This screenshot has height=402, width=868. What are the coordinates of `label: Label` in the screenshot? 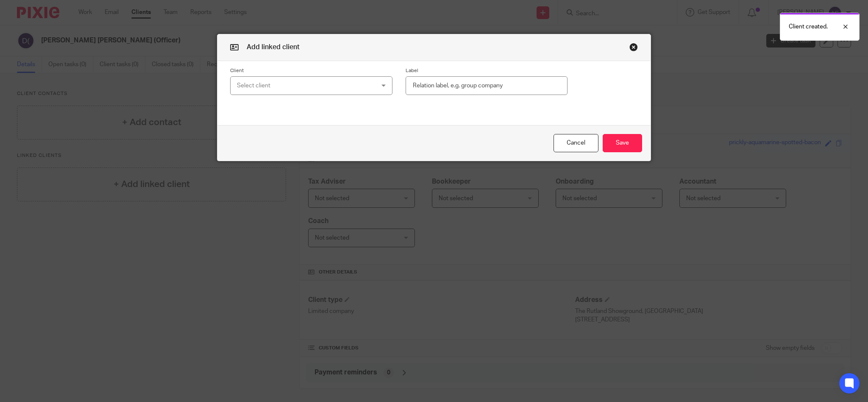 It's located at (487, 71).